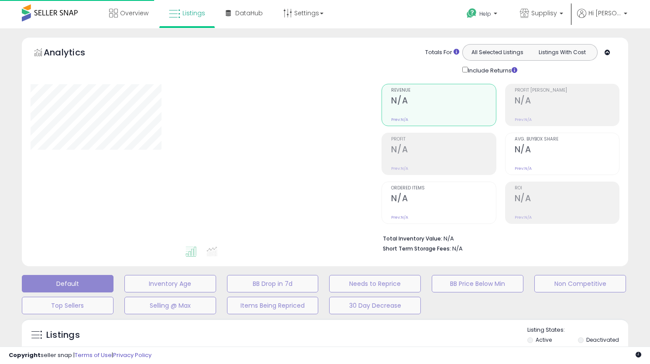 Image resolution: width=650 pixels, height=364 pixels. What do you see at coordinates (194, 13) in the screenshot?
I see `span: Listings` at bounding box center [194, 13].